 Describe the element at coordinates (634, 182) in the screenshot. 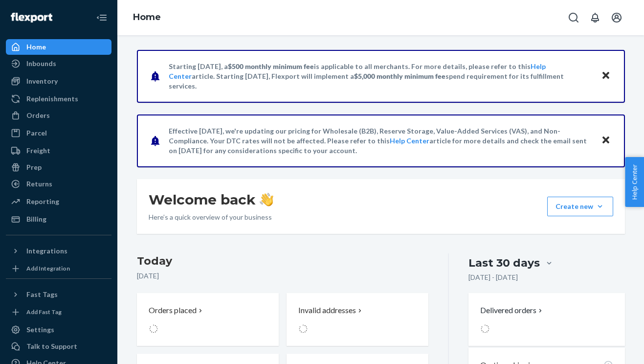

I see `span: Help Center` at that location.